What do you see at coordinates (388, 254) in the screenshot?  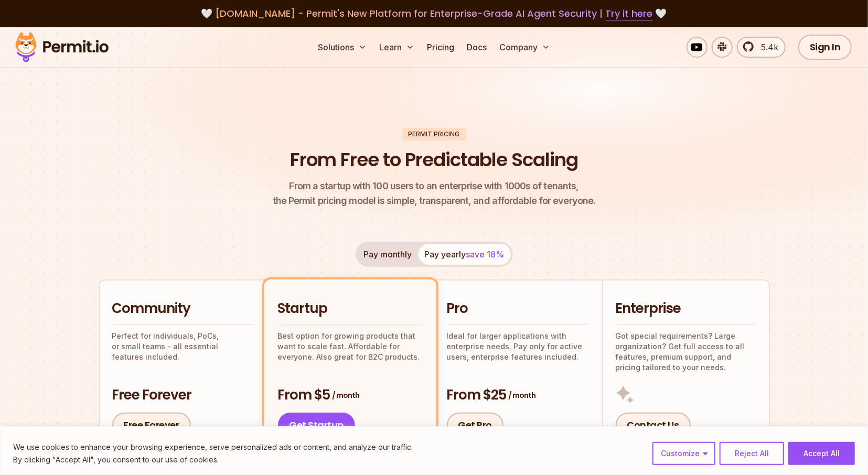 I see `button: Pay monthly` at bounding box center [388, 254].